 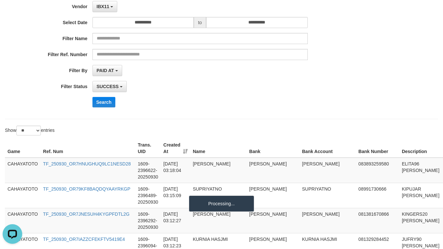 I want to click on a: TF_250930_OR7JNESUH4KYGPFDTL2G, so click(x=86, y=214).